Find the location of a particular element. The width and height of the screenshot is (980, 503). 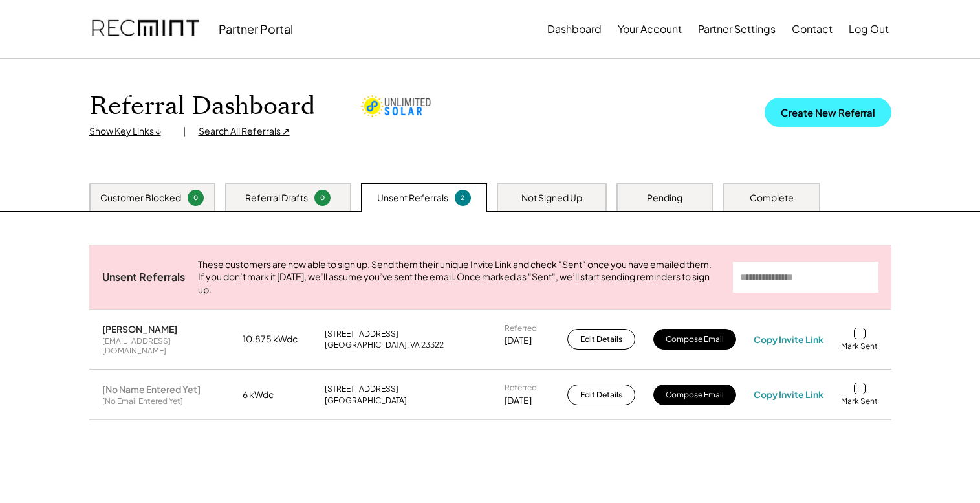

div: 6 kWdc is located at coordinates (275, 395).